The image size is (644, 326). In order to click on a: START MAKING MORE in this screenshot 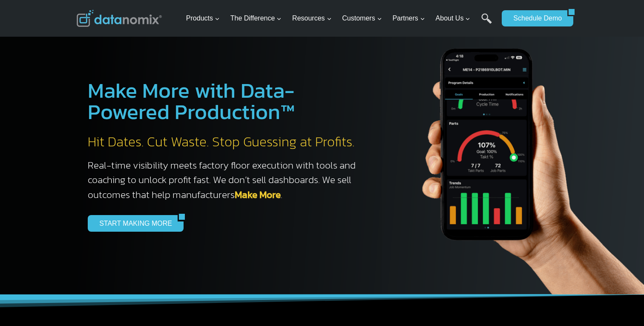, I will do `click(133, 223)`.